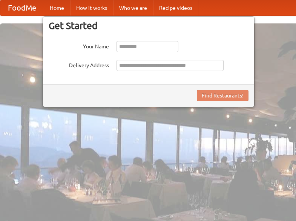 The image size is (296, 221). What do you see at coordinates (149, 26) in the screenshot?
I see `h3: Get Started` at bounding box center [149, 26].